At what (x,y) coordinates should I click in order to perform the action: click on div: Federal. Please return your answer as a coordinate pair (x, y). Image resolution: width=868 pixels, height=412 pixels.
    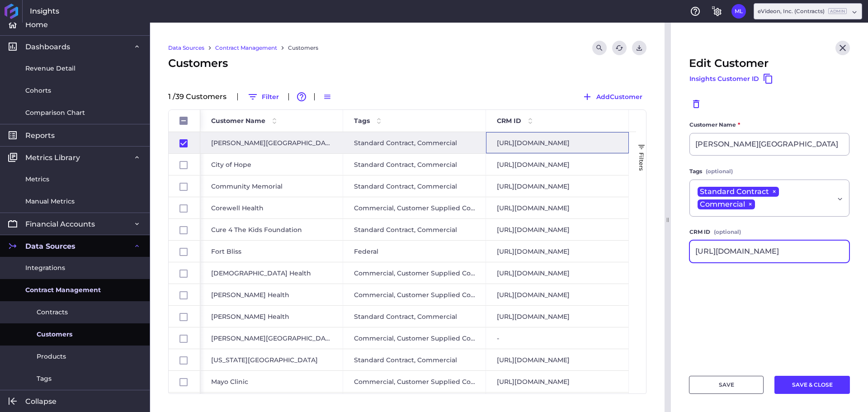
    Looking at the image, I should click on (415, 251).